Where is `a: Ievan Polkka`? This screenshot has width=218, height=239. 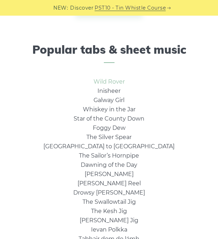 a: Ievan Polkka is located at coordinates (109, 229).